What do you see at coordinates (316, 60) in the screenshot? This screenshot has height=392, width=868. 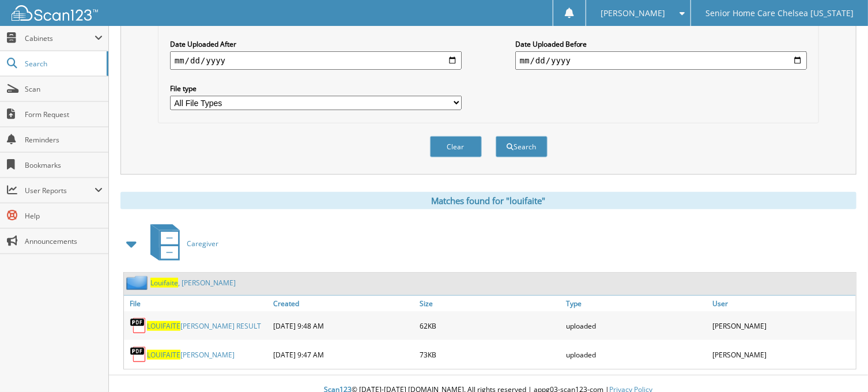 I see `input: start` at bounding box center [316, 60].